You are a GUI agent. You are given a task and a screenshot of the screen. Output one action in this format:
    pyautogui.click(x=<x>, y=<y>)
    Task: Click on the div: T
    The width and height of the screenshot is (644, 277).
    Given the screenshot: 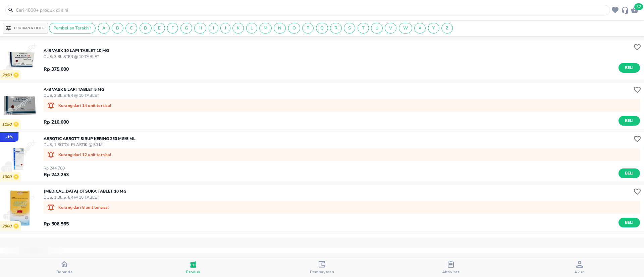 What is the action you would take?
    pyautogui.click(x=363, y=28)
    